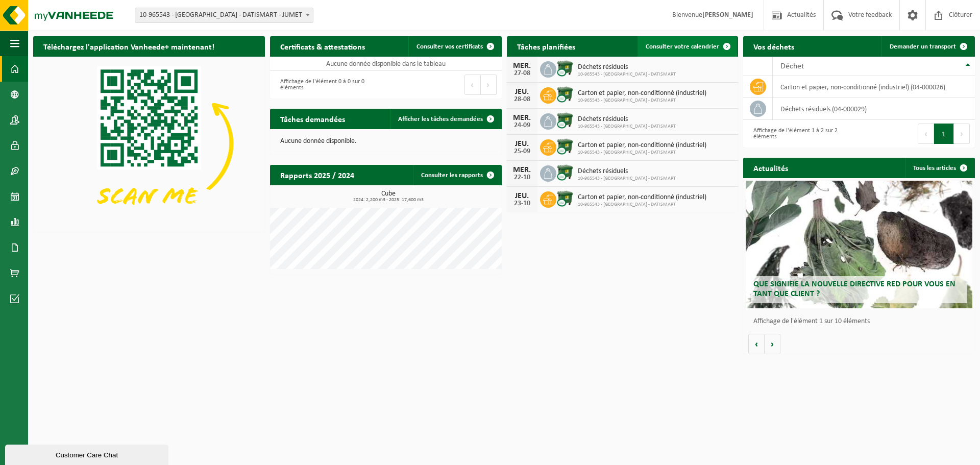 This screenshot has height=465, width=980. I want to click on span: Afficher les tâches demandées, so click(441, 119).